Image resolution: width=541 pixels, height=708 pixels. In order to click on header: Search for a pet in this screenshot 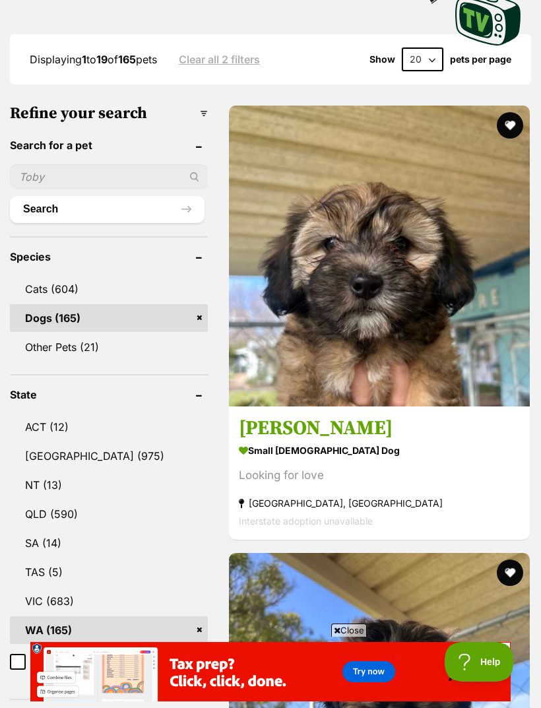, I will do `click(109, 145)`.